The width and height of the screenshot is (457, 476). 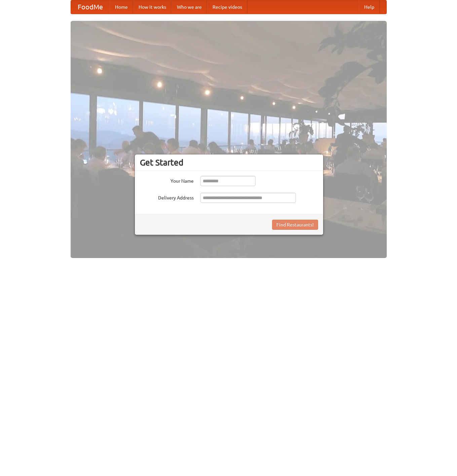 I want to click on a: How it works, so click(x=152, y=7).